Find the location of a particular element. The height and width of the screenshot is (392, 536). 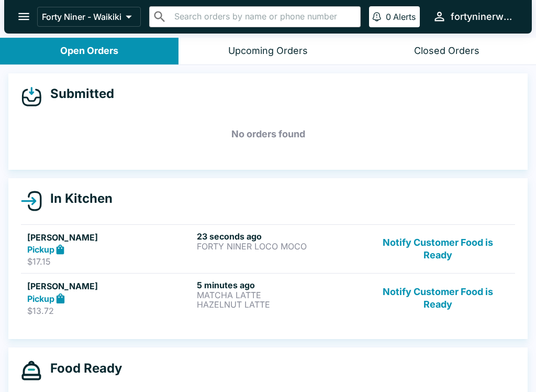

h6: 5 minutes ago is located at coordinates (280, 285).